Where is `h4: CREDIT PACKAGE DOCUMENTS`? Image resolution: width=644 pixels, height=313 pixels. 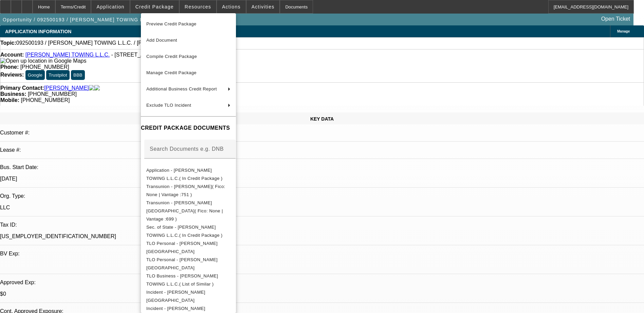
h4: CREDIT PACKAGE DOCUMENTS is located at coordinates (188, 128).